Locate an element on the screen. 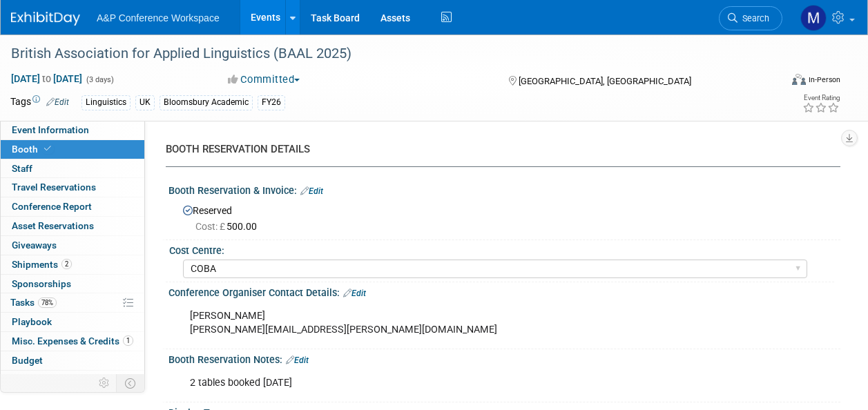 The height and width of the screenshot is (410, 868). div: In-Person is located at coordinates (824, 80).